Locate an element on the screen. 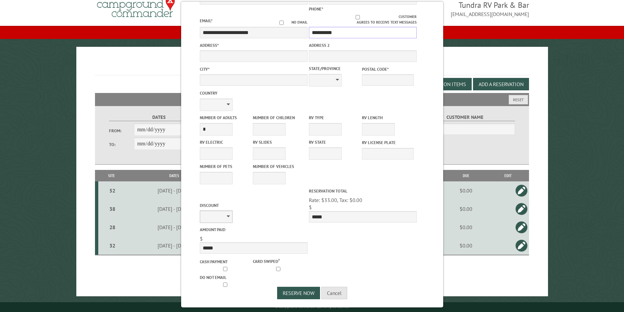  th: Edit is located at coordinates (508, 176).